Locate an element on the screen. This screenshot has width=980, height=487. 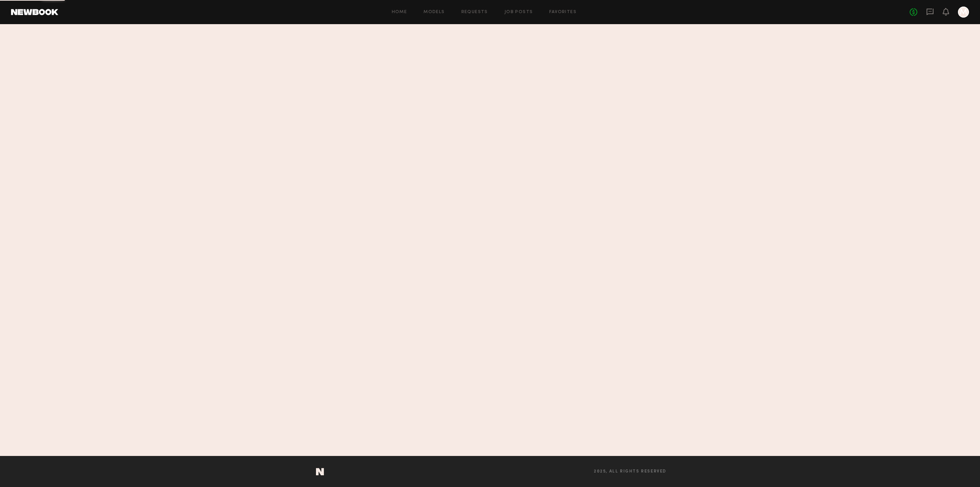
a: Job Posts is located at coordinates (518, 12).